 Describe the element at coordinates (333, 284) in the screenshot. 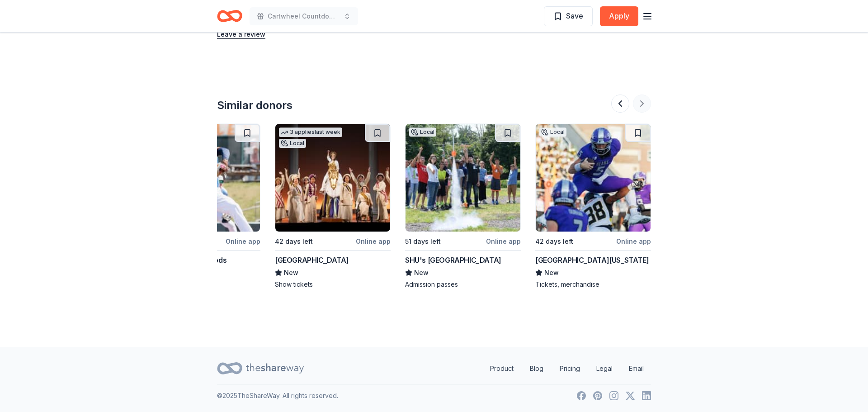

I see `div: Show tickets` at that location.